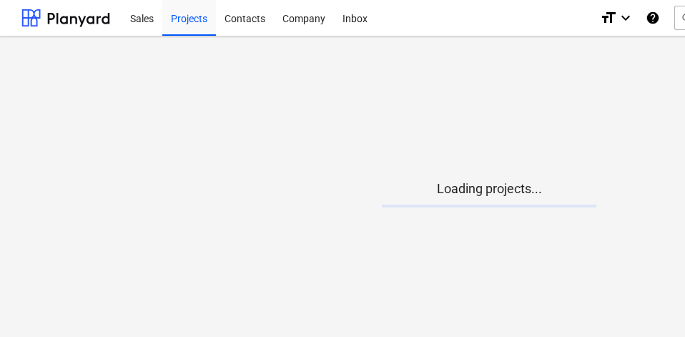 The height and width of the screenshot is (337, 685). What do you see at coordinates (608, 18) in the screenshot?
I see `i: format_size` at bounding box center [608, 18].